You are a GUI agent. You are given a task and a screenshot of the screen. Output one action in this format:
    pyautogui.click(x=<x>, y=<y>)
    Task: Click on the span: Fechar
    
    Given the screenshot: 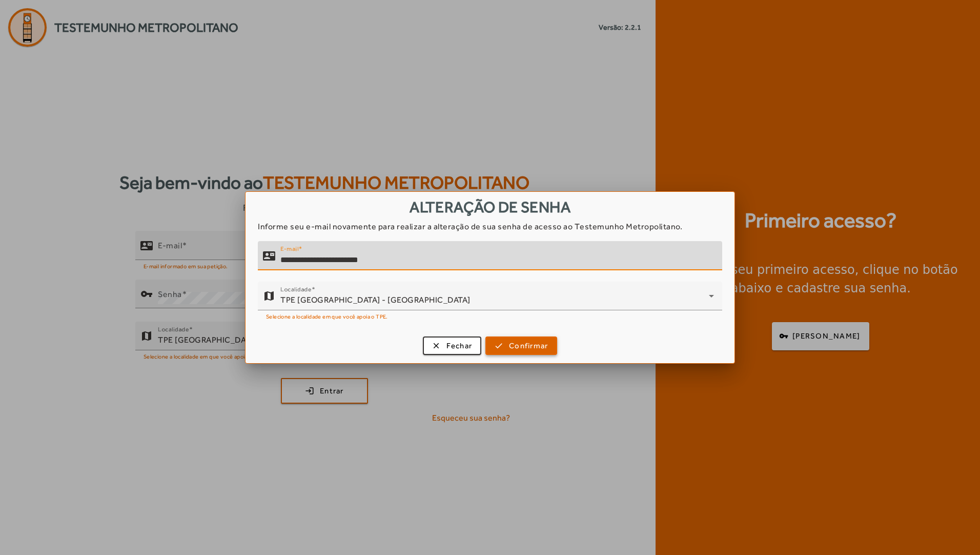 What is the action you would take?
    pyautogui.click(x=460, y=346)
    